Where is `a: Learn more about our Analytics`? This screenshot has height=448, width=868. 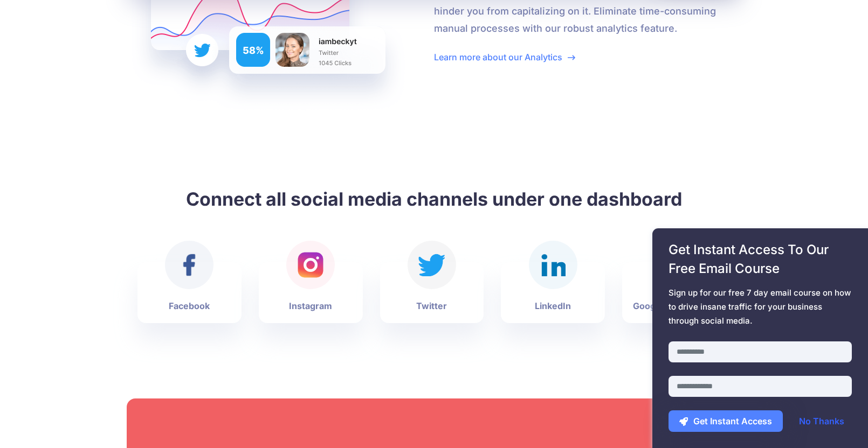 a: Learn more about our Analytics is located at coordinates (505, 57).